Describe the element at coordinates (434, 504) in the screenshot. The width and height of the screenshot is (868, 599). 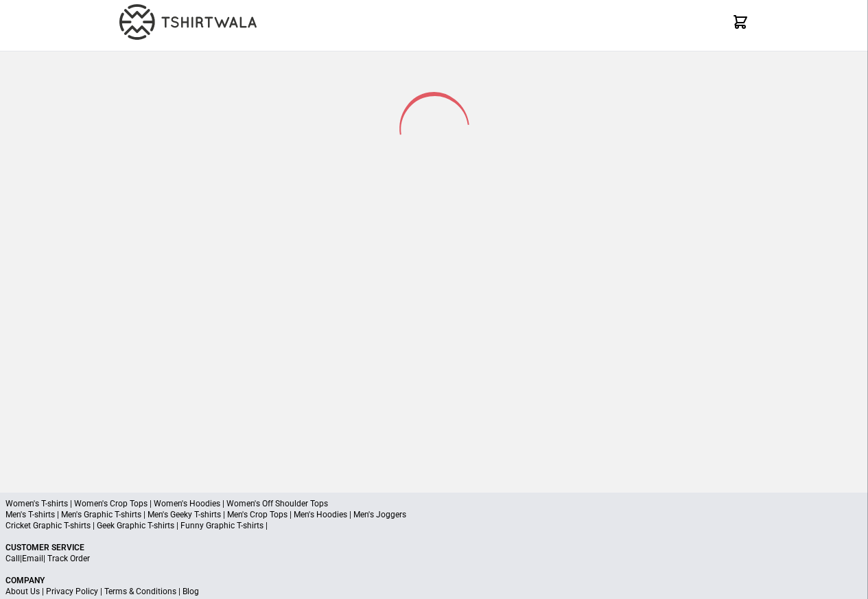
I see `p: Women's T-shirts | Women's Crop Tops | Women's Hoodies | Women's Off Shoulder Tops` at that location.